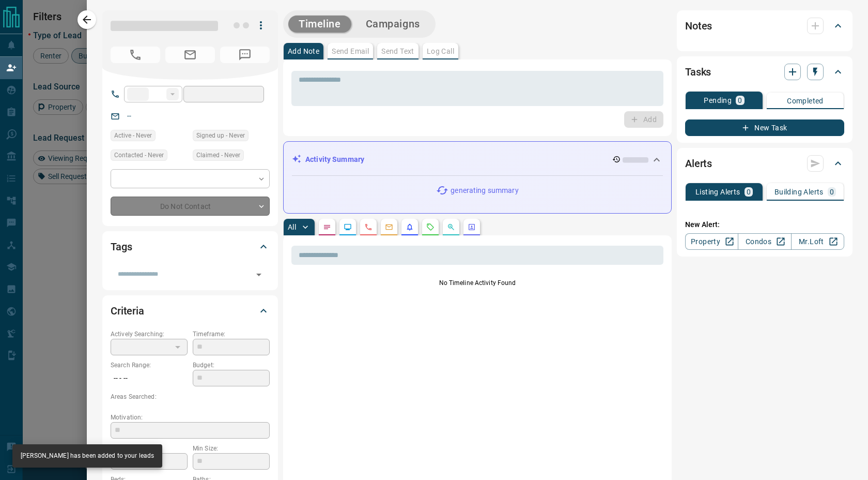 The image size is (868, 480). Describe the element at coordinates (190, 311) in the screenshot. I see `div: Criteria` at that location.